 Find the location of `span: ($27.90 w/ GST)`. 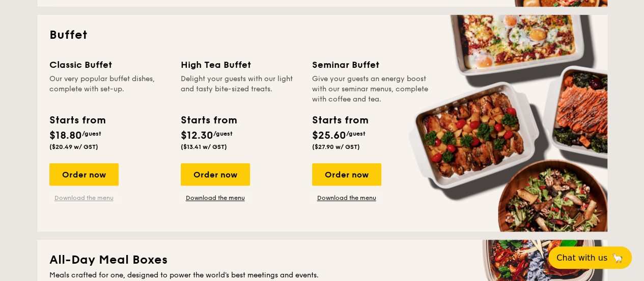

span: ($27.90 w/ GST) is located at coordinates (336, 147).